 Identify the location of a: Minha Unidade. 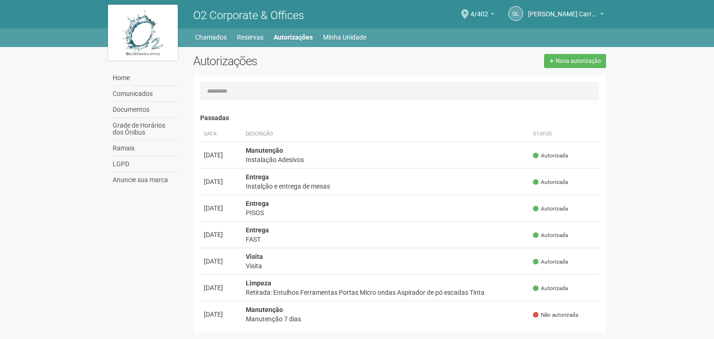
(344, 37).